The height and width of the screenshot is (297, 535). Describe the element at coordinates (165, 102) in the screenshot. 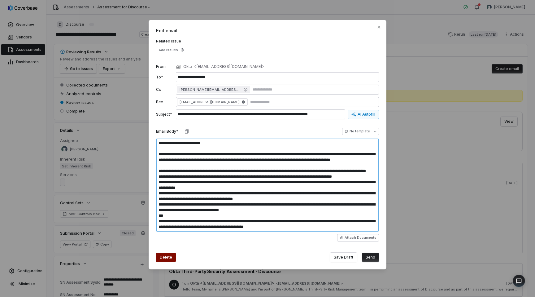

I see `label: Bcc` at that location.